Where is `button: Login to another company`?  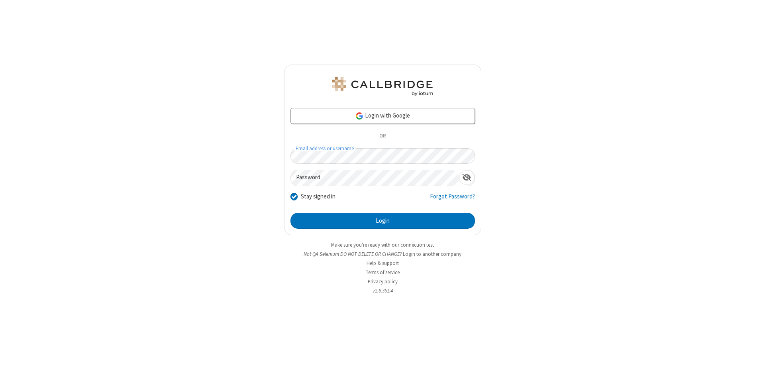
button: Login to another company is located at coordinates (432, 254).